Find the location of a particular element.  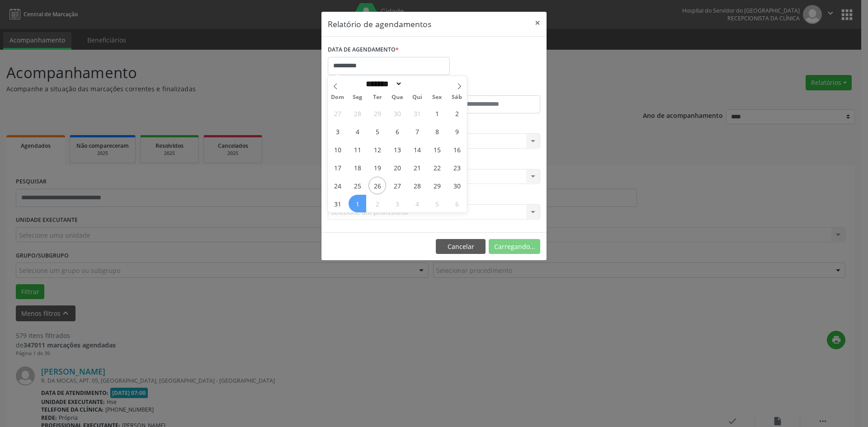

span: Sex is located at coordinates (437, 98).